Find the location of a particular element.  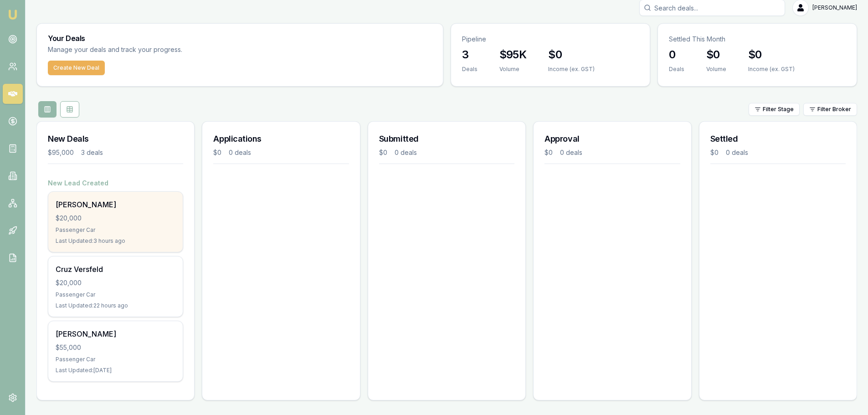

div: Cruz Versfeld is located at coordinates (115, 269).